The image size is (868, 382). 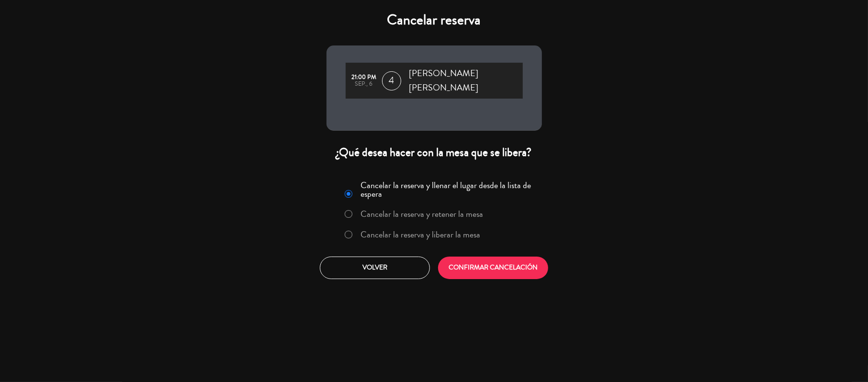 I want to click on button: CONFIRMAR CANCELACIÓN, so click(x=493, y=268).